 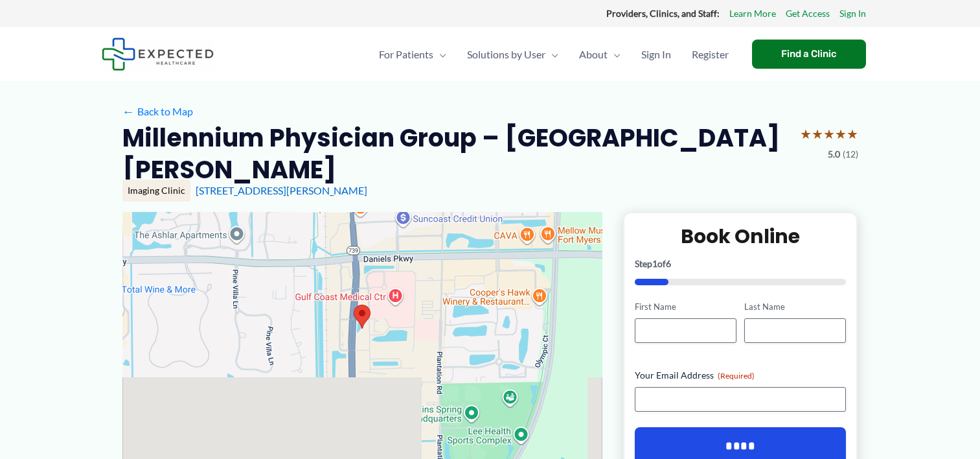 What do you see at coordinates (710, 54) in the screenshot?
I see `span: Register` at bounding box center [710, 54].